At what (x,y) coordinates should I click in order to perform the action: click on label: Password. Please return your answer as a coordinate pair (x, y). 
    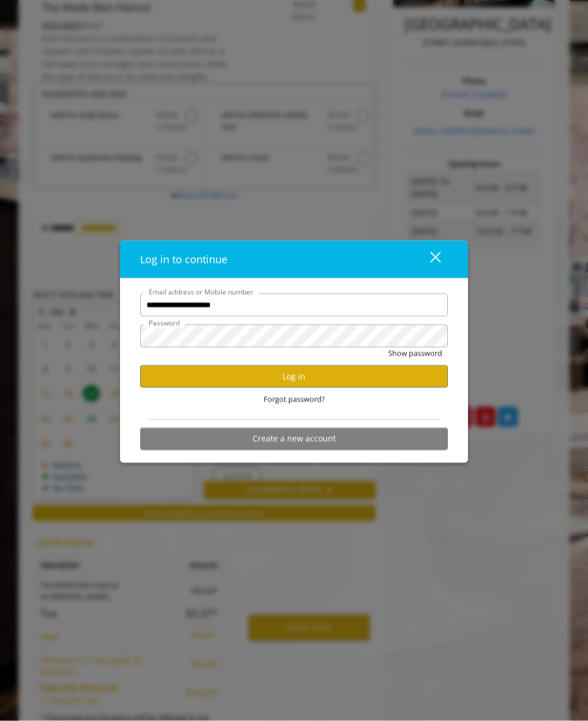
    Looking at the image, I should click on (164, 324).